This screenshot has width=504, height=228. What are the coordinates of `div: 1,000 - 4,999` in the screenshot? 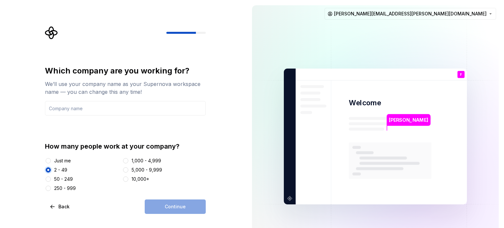 It's located at (146, 161).